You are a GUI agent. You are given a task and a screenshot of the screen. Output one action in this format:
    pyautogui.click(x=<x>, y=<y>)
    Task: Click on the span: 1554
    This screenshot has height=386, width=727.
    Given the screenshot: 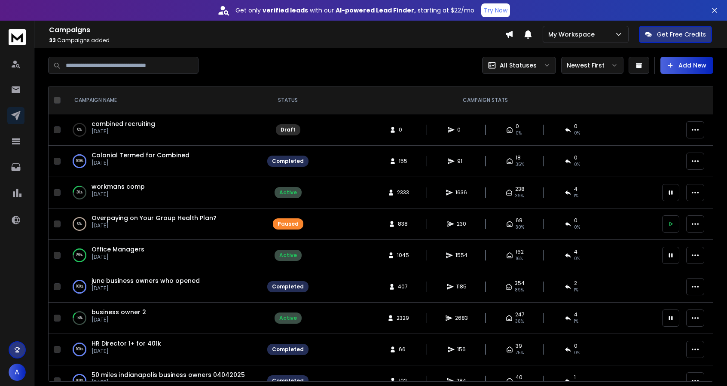 What is the action you would take?
    pyautogui.click(x=462, y=255)
    